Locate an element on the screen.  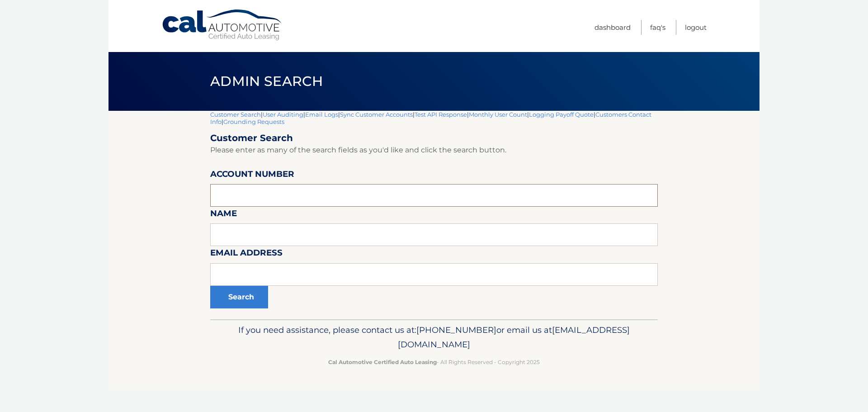
a: Logging Payoff Quote is located at coordinates (561, 114).